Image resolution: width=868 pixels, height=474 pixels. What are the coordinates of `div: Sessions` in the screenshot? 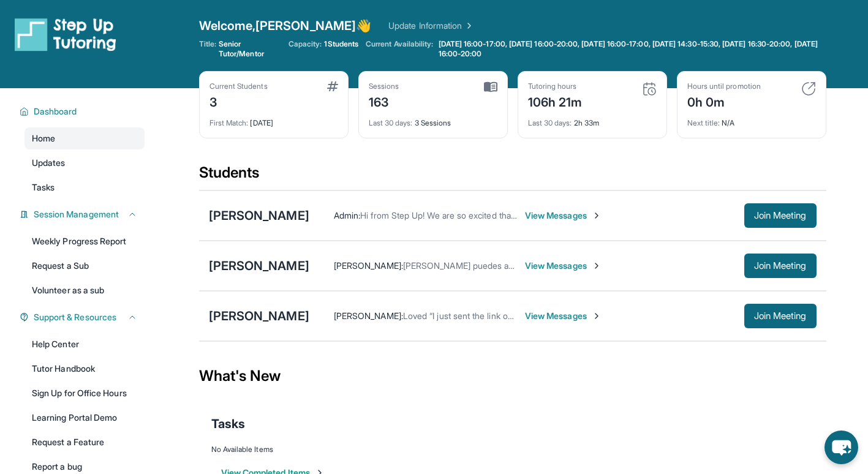 It's located at (384, 87).